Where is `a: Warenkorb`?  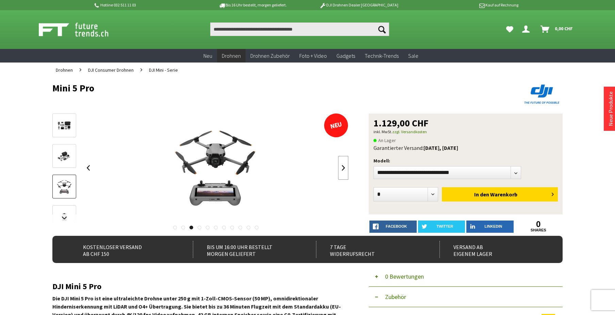
a: Warenkorb is located at coordinates (556, 29).